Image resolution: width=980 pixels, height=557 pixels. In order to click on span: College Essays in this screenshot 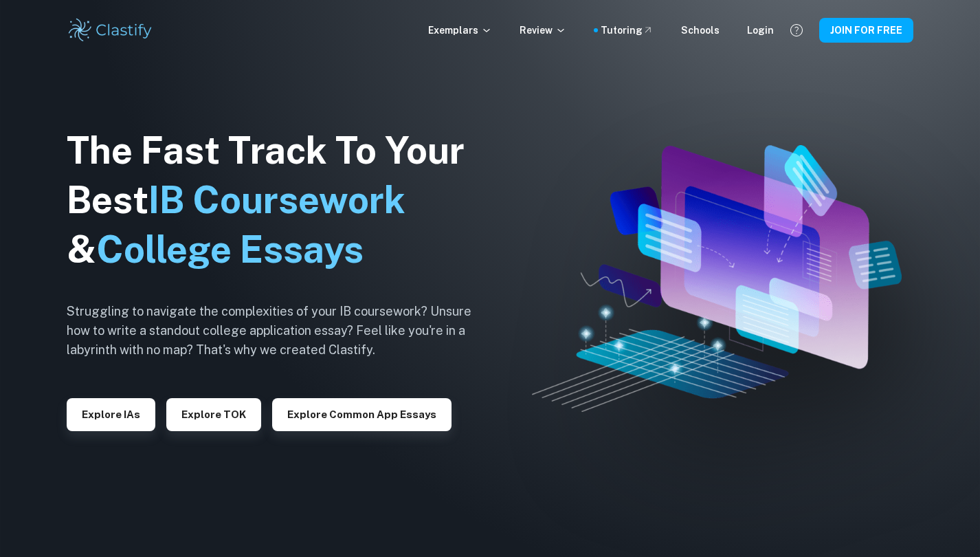, I will do `click(230, 249)`.